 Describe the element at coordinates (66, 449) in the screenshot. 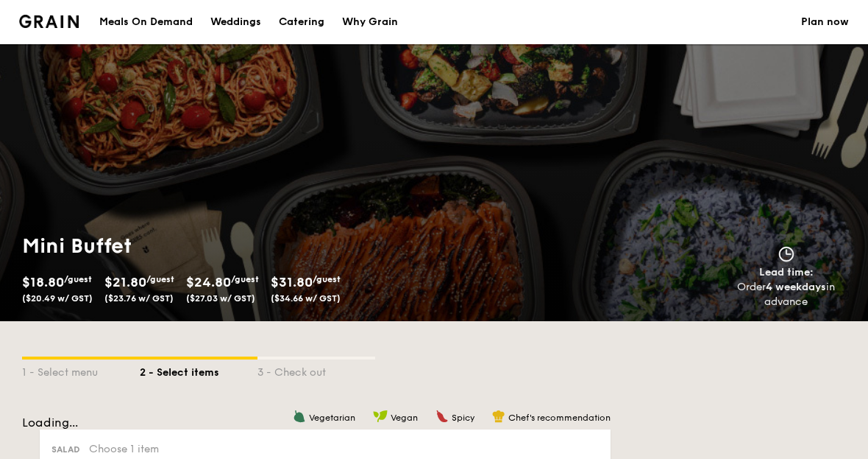

I see `span: Salad` at that location.